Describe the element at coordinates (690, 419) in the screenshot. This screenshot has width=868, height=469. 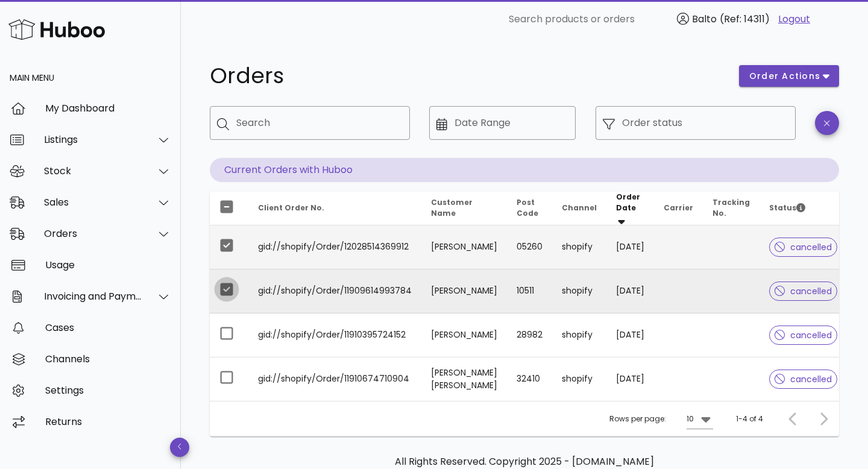
I see `div: 10` at that location.